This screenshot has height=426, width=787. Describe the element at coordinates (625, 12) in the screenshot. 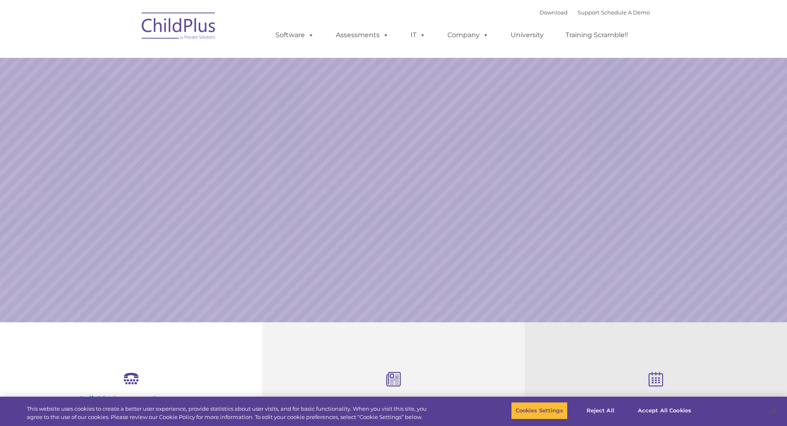

I see `a: Schedule A Demo` at that location.